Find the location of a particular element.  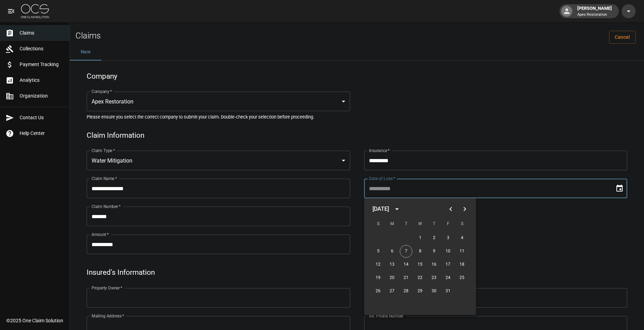

button: 14 is located at coordinates (406, 264).